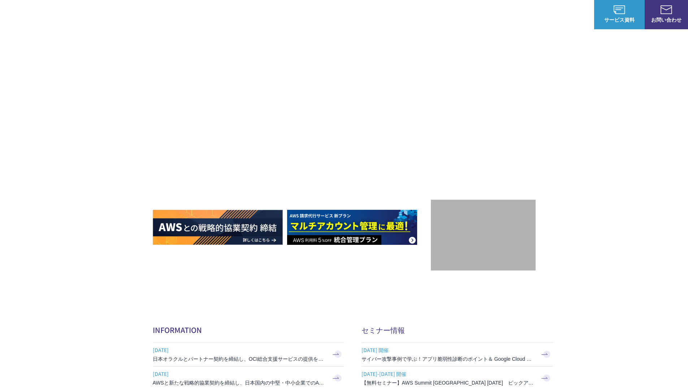 Image resolution: width=688 pixels, height=390 pixels. Describe the element at coordinates (248, 330) in the screenshot. I see `h2: INFORMATION` at that location.